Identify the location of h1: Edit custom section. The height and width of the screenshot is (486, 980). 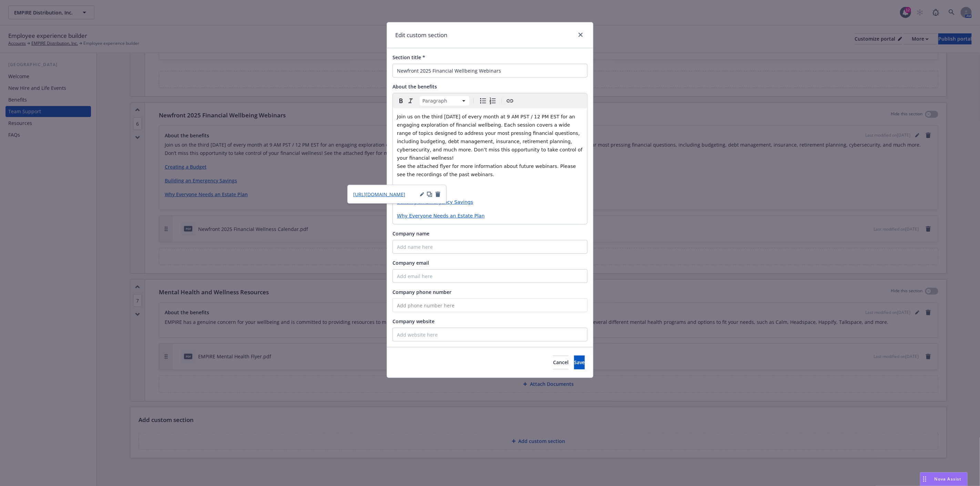
(421, 35).